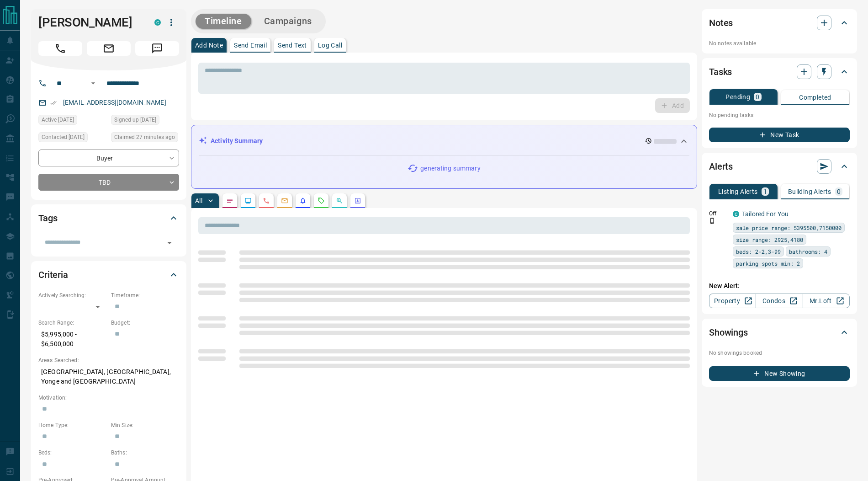  I want to click on p: Budget:, so click(145, 323).